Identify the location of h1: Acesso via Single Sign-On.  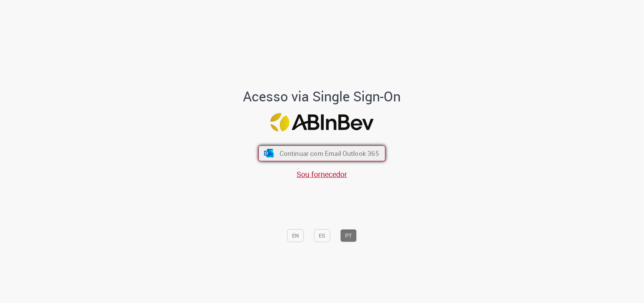
(322, 96).